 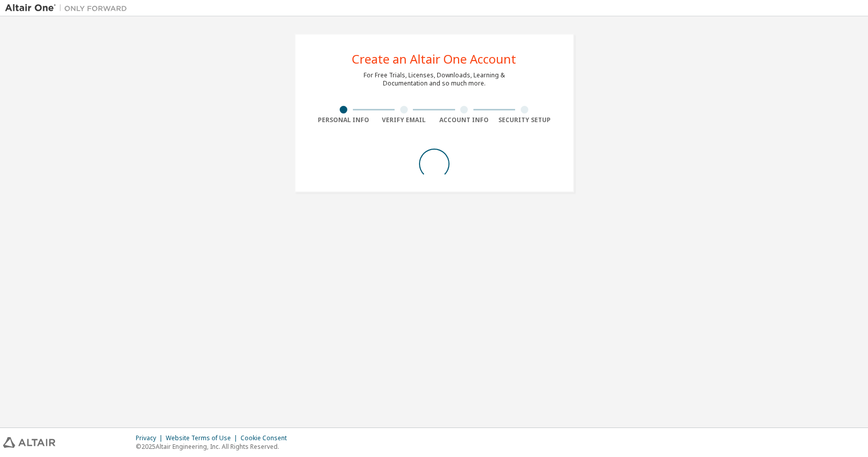 What do you see at coordinates (524, 120) in the screenshot?
I see `div: Security Setup` at bounding box center [524, 120].